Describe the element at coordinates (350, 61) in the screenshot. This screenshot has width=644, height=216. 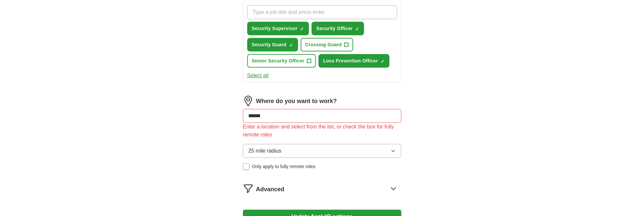
I see `span: Loss Prevention Officer` at that location.